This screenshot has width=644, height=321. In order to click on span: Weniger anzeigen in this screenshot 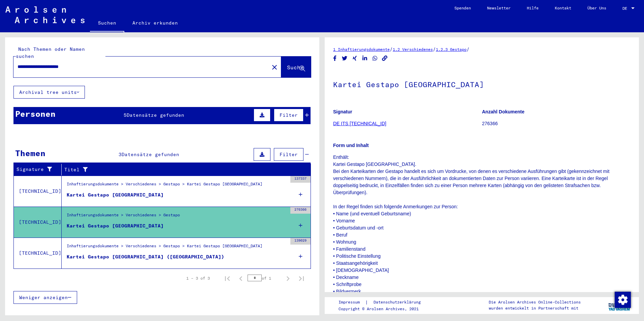, I will do `click(43, 297)`.